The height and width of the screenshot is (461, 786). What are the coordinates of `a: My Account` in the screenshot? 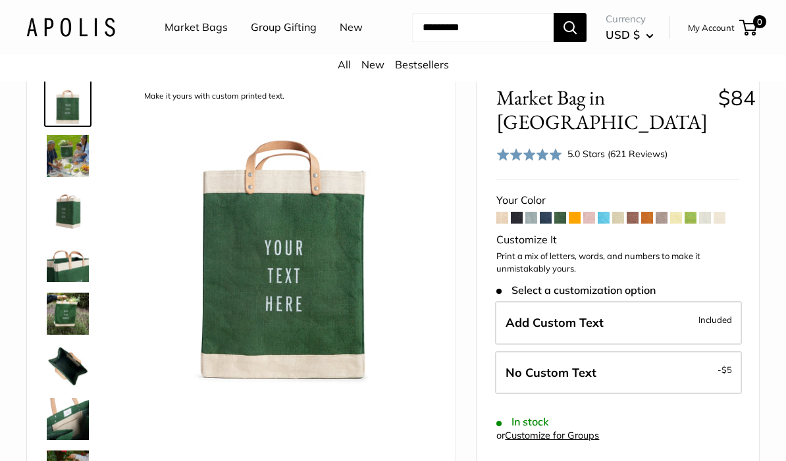 It's located at (711, 28).